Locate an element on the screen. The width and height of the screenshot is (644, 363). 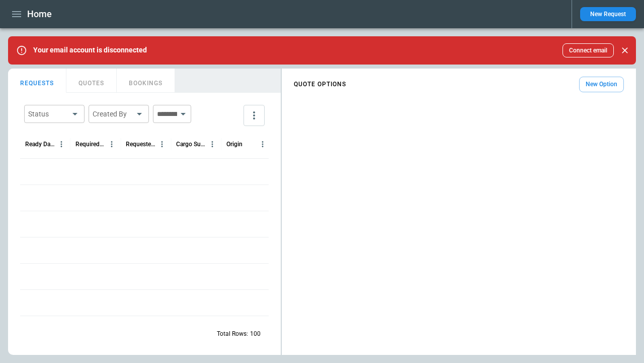
div: scrollable content is located at coordinates (459, 84).